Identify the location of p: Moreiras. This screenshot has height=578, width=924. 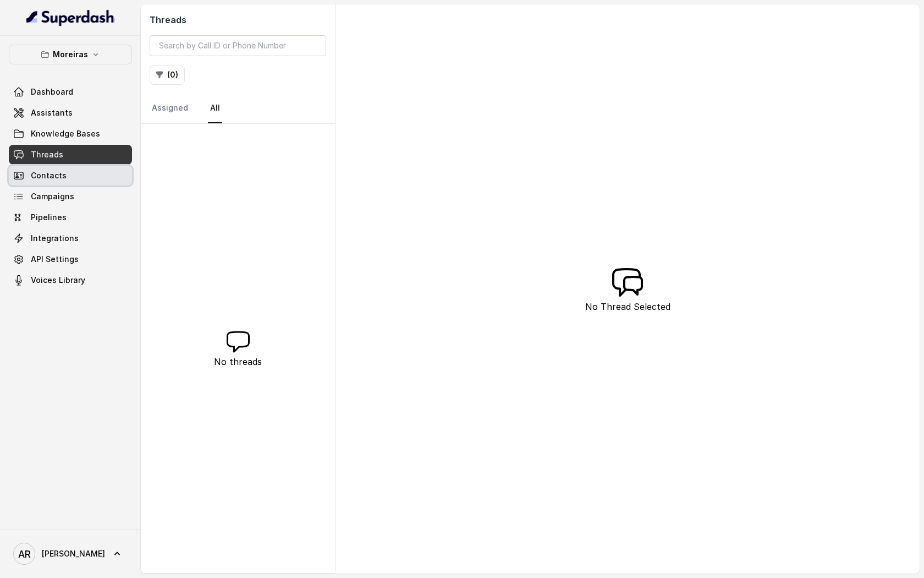
(70, 55).